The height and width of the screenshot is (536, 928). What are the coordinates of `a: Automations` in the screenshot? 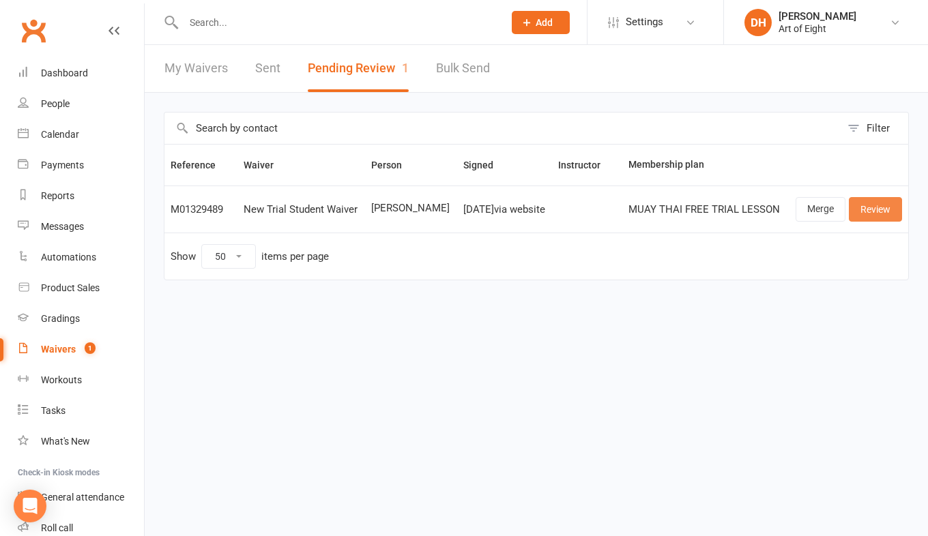 It's located at (81, 257).